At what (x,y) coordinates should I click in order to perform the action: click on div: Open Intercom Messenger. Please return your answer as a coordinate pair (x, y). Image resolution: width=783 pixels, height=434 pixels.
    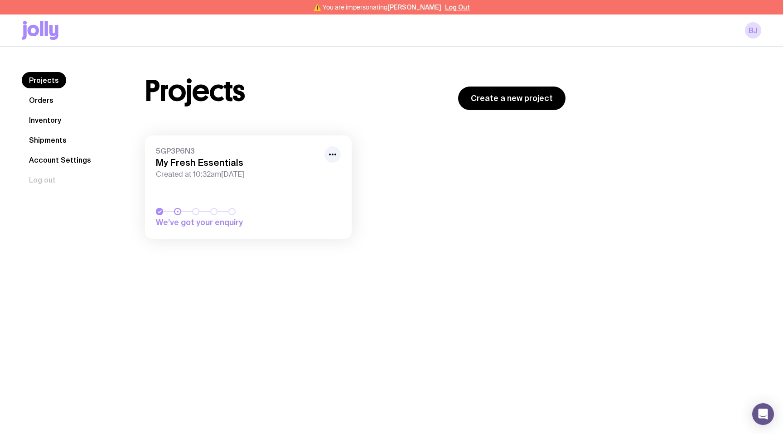
    Looking at the image, I should click on (763, 414).